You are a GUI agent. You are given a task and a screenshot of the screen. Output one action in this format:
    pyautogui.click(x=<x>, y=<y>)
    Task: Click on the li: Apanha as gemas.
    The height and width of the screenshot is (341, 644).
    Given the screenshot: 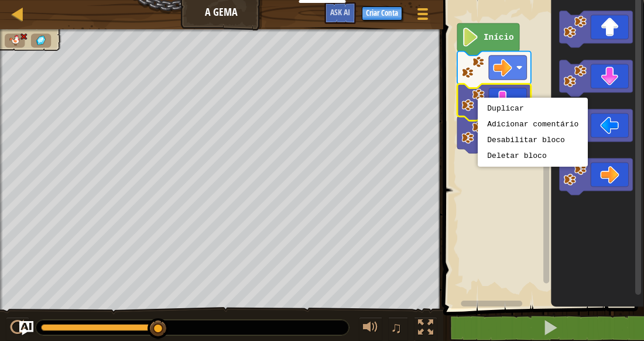 What is the action you would take?
    pyautogui.click(x=41, y=41)
    